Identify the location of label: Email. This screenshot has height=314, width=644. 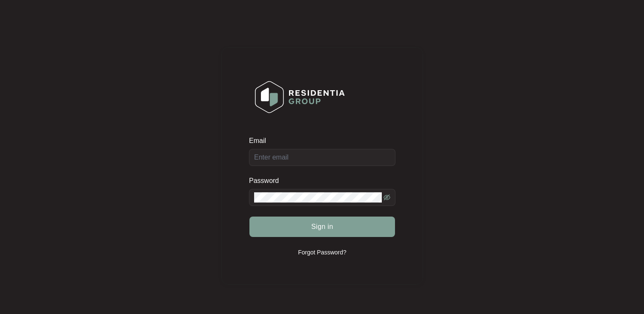
(260, 141).